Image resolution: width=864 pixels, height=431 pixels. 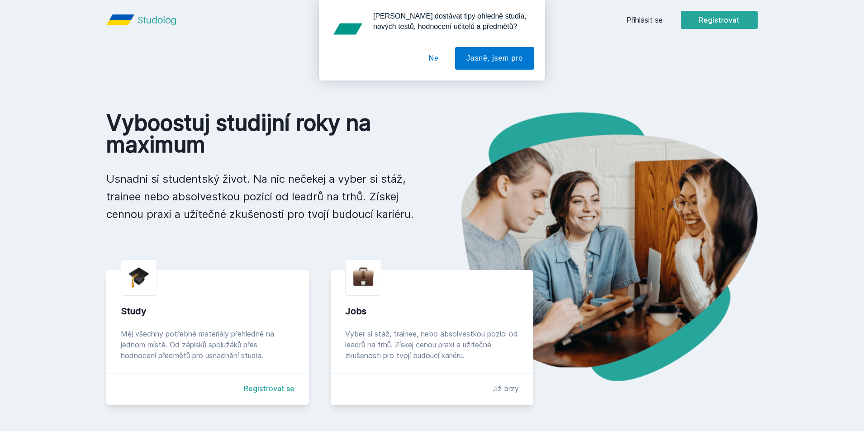 What do you see at coordinates (208, 345) in the screenshot?
I see `div: Měj všechny potřebné materiály přehledně na jednom místě. Od zápisků spolužáků přes hodnocení pře...` at bounding box center [208, 345].